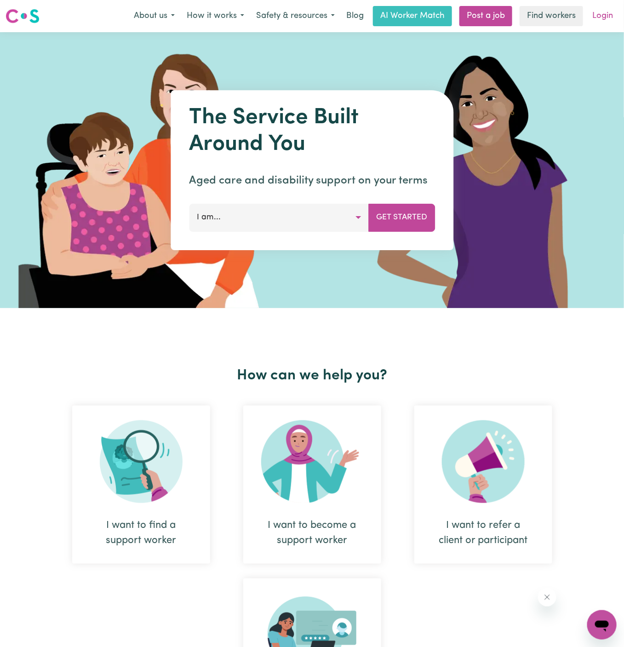 Image resolution: width=624 pixels, height=647 pixels. Describe the element at coordinates (295, 16) in the screenshot. I see `button: Safety & resources` at that location.